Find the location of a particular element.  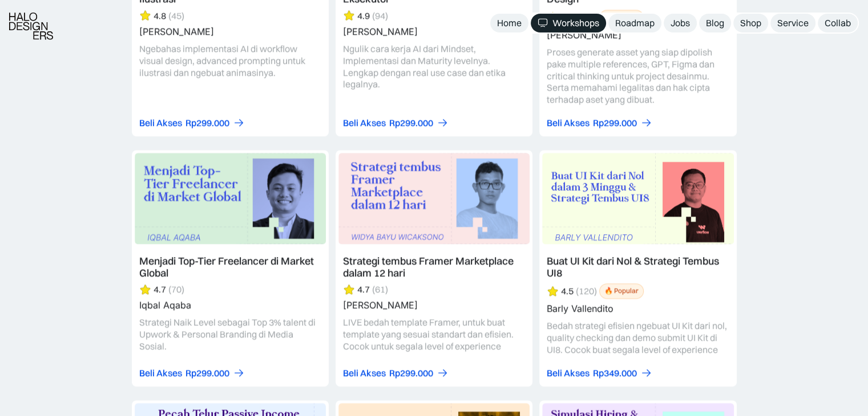

a: Roadmap is located at coordinates (634, 23).